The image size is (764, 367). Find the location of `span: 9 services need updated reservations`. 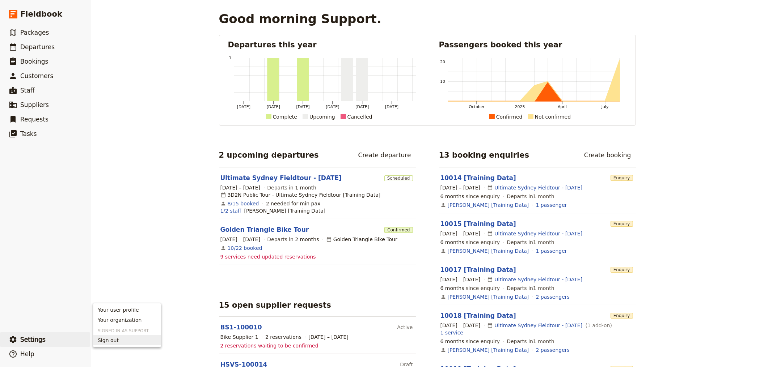

span: 9 services need updated reservations is located at coordinates (268, 257).